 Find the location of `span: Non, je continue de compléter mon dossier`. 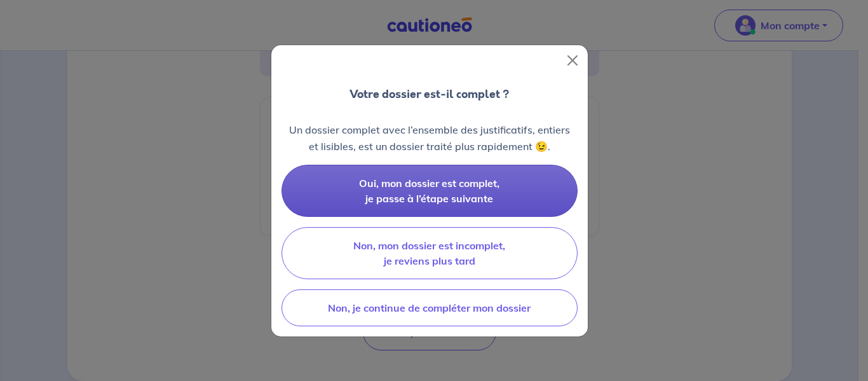

span: Non, je continue de compléter mon dossier is located at coordinates (429, 308).